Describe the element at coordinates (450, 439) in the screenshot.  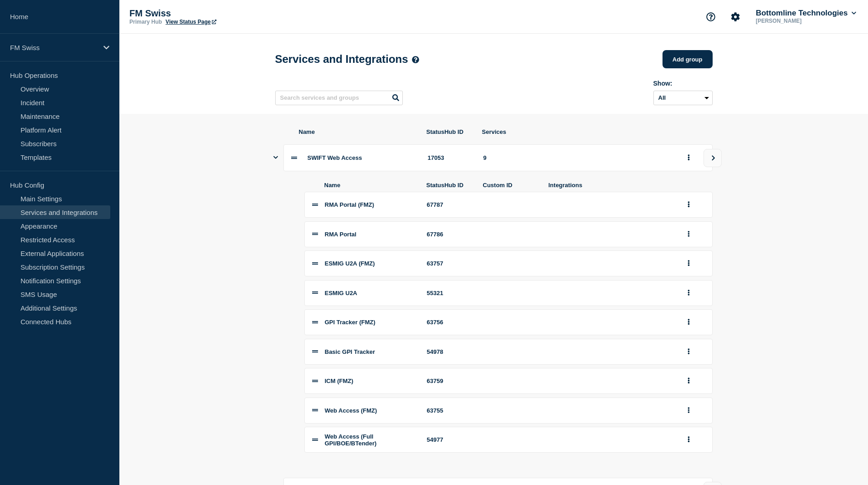
I see `div: 54977` at that location.